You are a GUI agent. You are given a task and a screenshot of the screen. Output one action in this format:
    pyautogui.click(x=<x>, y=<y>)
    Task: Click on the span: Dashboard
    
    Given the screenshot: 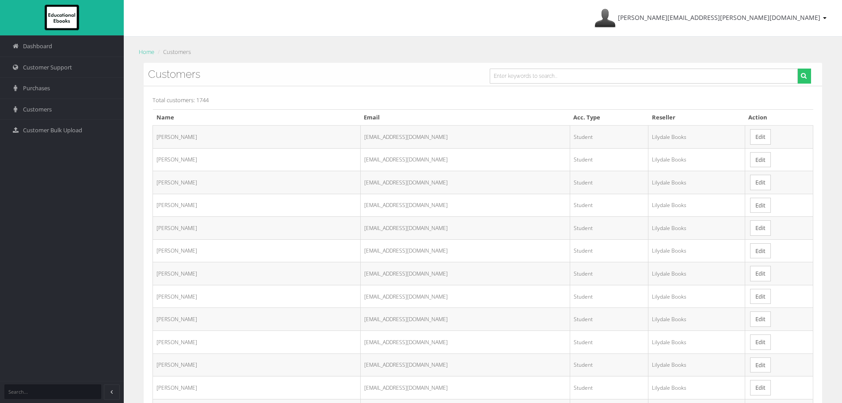 What is the action you would take?
    pyautogui.click(x=38, y=46)
    